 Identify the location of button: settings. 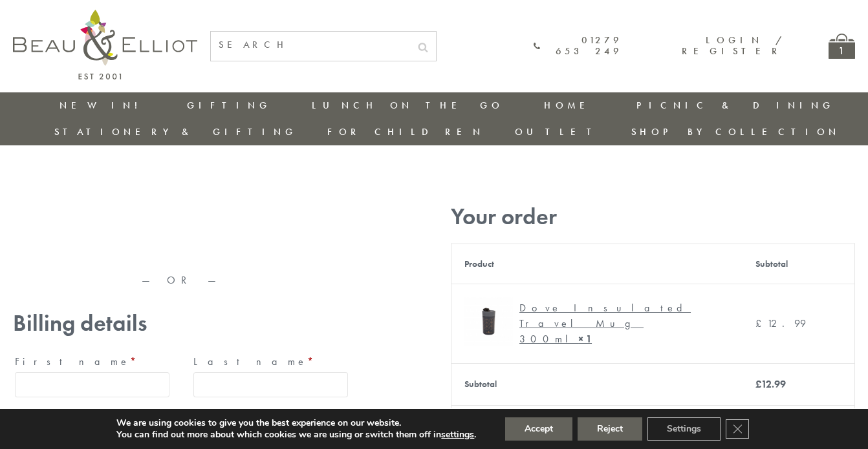
(458, 436).